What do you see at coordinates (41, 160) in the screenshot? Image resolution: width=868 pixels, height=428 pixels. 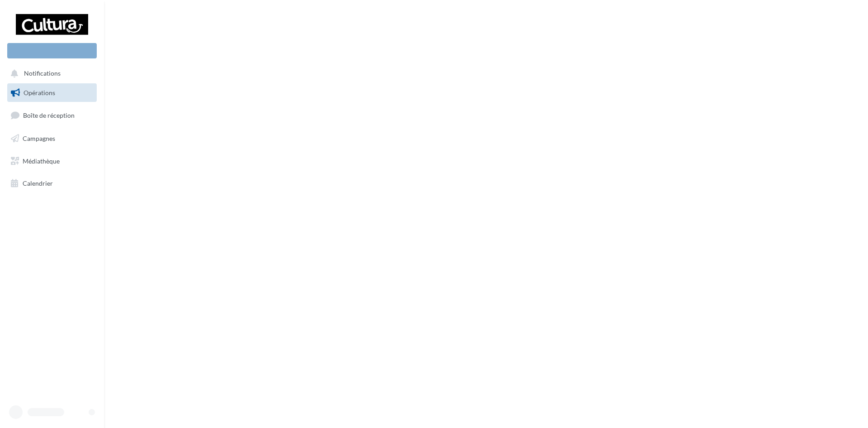 I see `span: Médiathèque` at bounding box center [41, 160].